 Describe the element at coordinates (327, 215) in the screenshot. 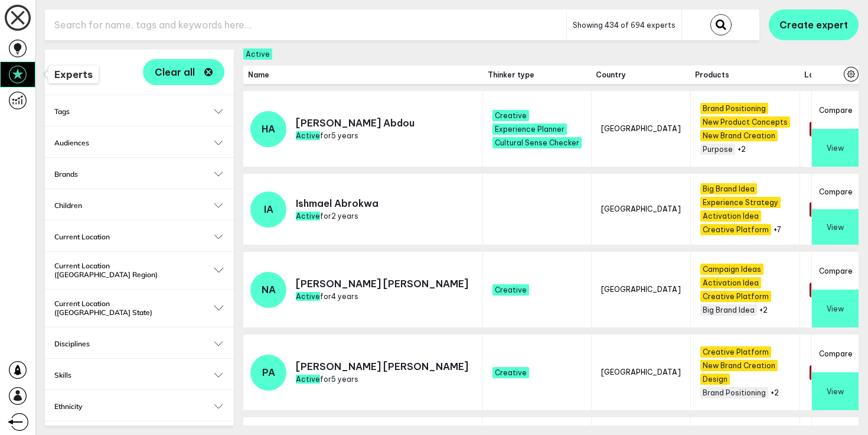

I see `span: for 2 years` at that location.